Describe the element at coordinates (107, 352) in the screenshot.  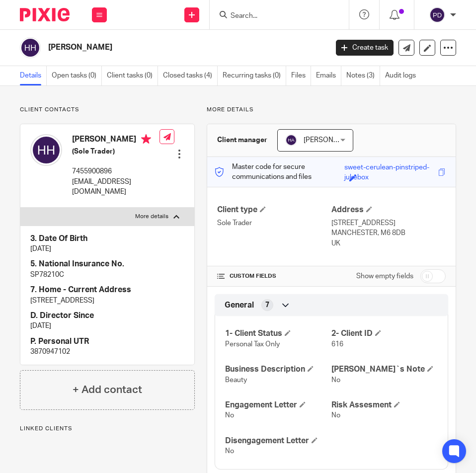
I see `p: 3870947102` at that location.